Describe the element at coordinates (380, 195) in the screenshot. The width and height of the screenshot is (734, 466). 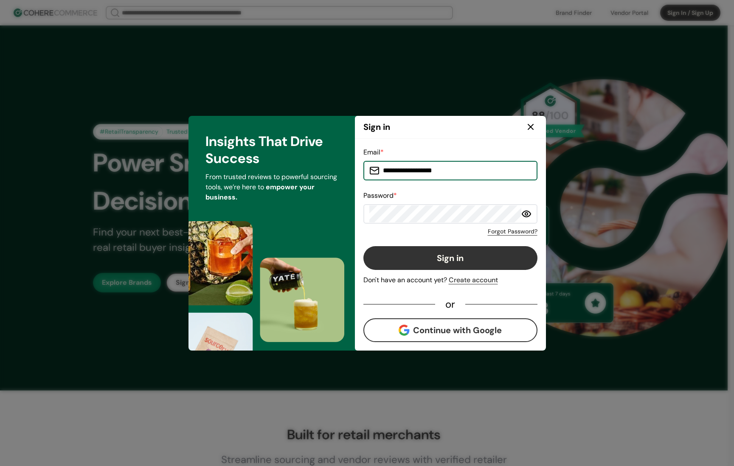
I see `label: Password` at that location.